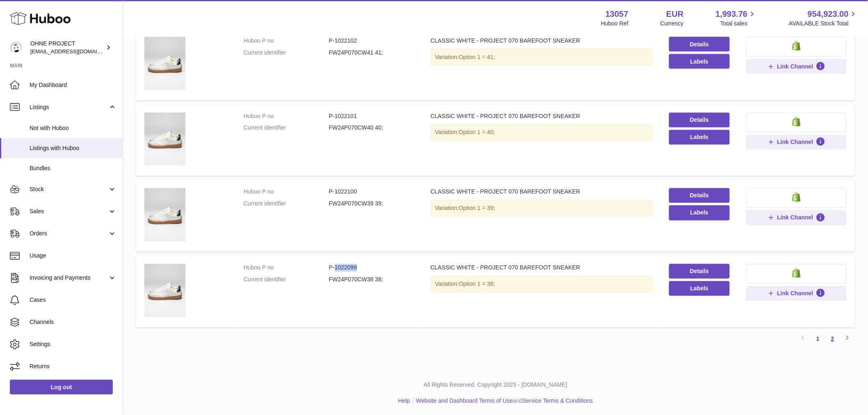  Describe the element at coordinates (736, 18) in the screenshot. I see `a: 1,993.76 Total sales` at that location.